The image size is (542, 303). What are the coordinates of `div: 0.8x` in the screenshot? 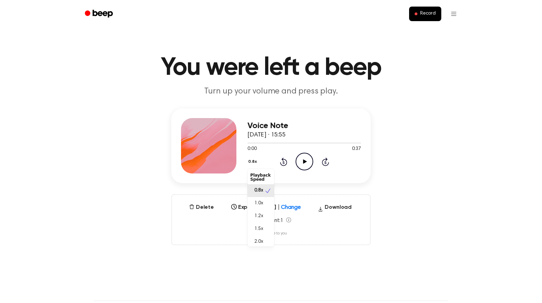 It's located at (260, 208).